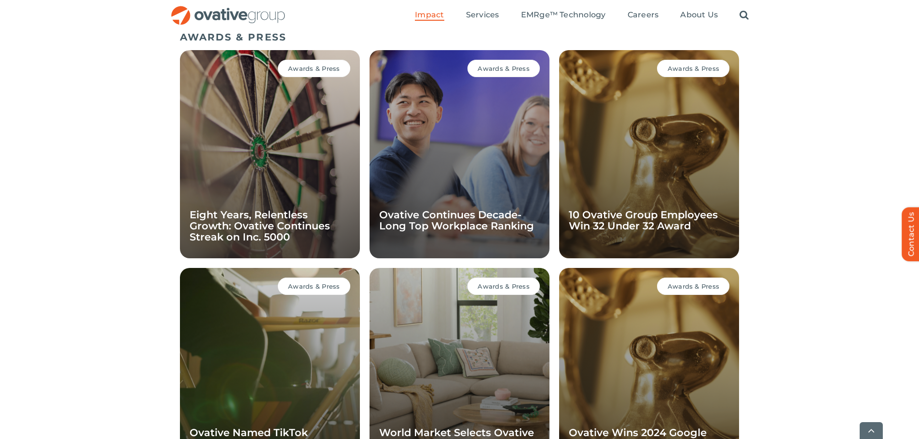 Image resolution: width=919 pixels, height=439 pixels. I want to click on a: Eight Years, Relentless Growth: Ovative Continues Streak on Inc. 5000, so click(259, 226).